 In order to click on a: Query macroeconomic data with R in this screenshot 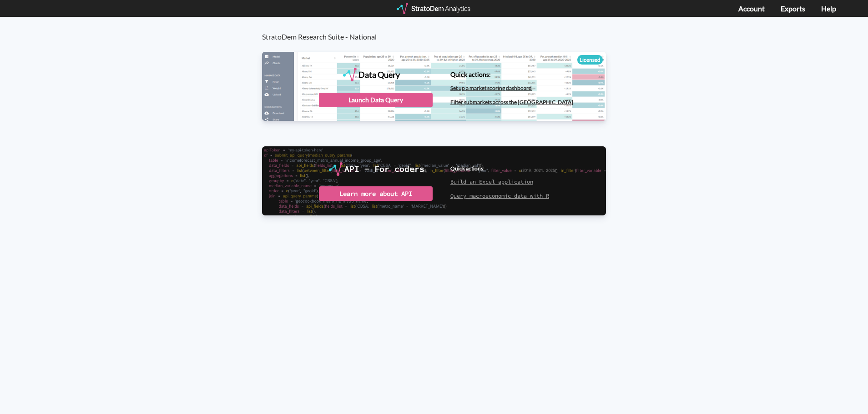, I will do `click(499, 195)`.